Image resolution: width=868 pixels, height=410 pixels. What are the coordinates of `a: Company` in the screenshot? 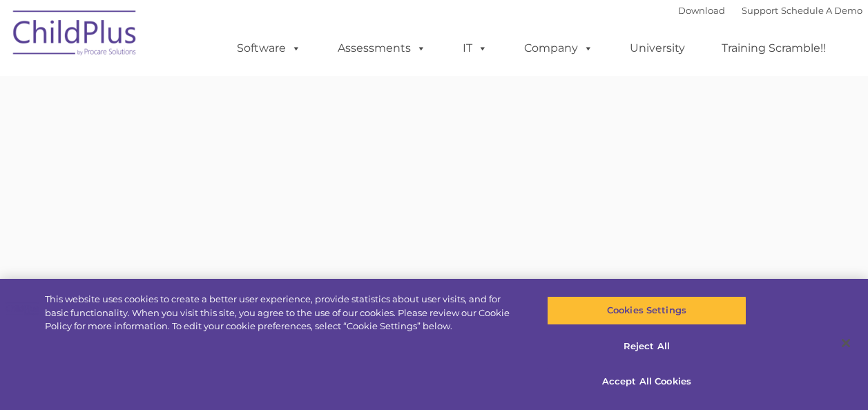 It's located at (559, 49).